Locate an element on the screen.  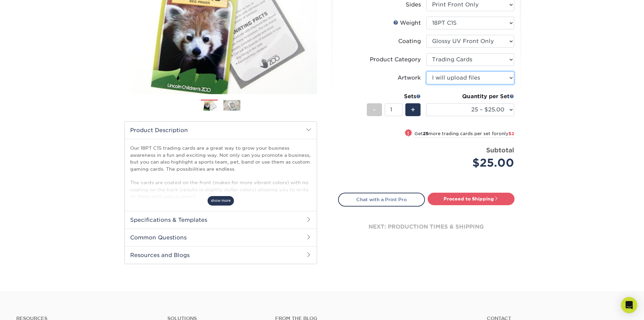
img: Trading Cards 01 is located at coordinates (210, 106).